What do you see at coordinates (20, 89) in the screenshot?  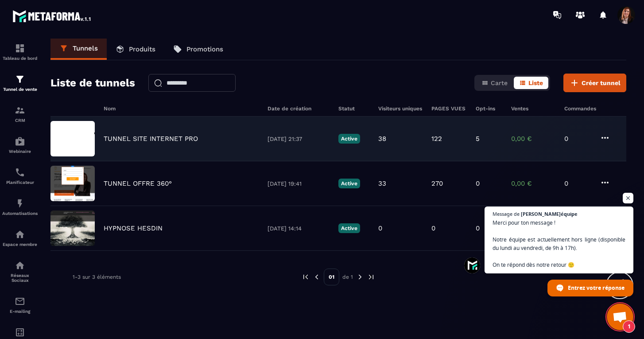 I see `p: Tunnel de vente` at bounding box center [20, 89].